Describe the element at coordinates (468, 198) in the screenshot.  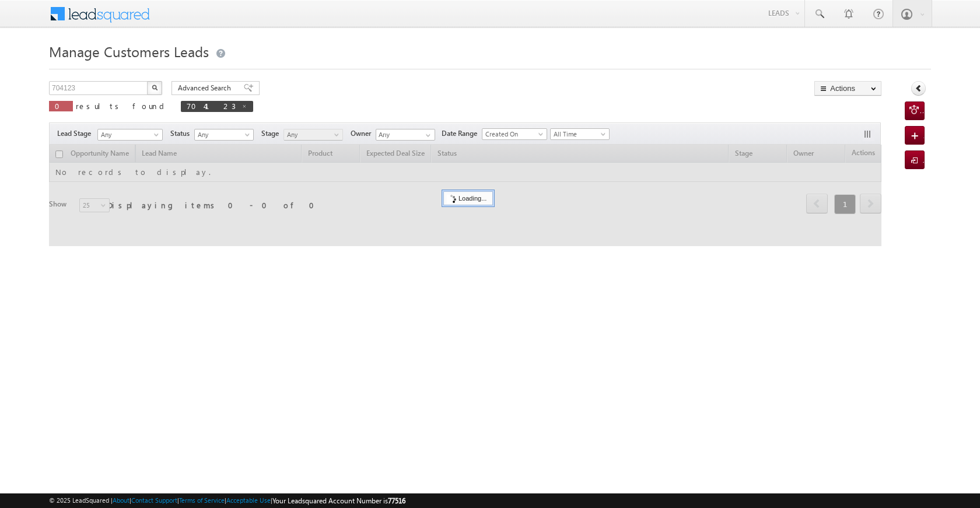
I see `div: Loading...` at that location.